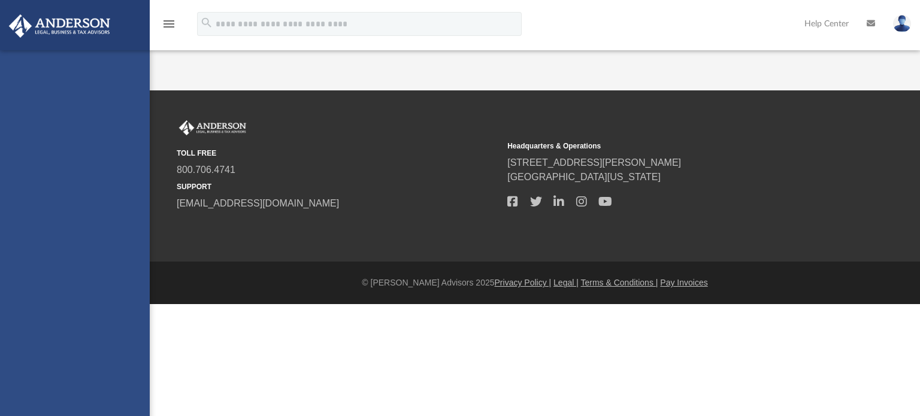  Describe the element at coordinates (683, 283) in the screenshot. I see `a: Pay Invoices` at that location.